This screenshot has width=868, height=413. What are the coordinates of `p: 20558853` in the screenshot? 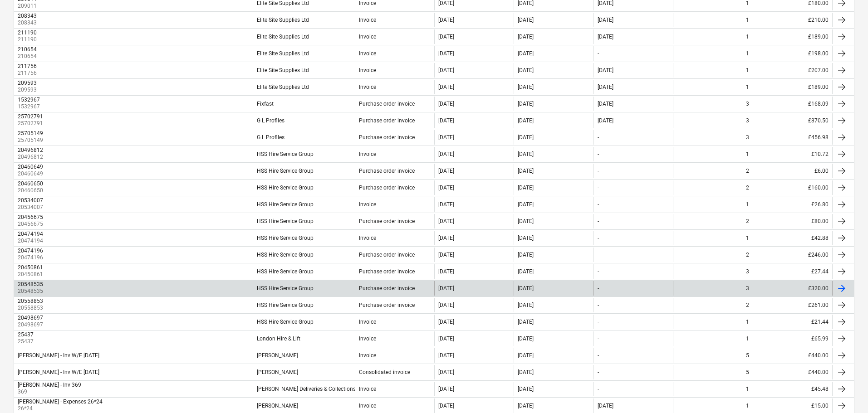 It's located at (32, 308).